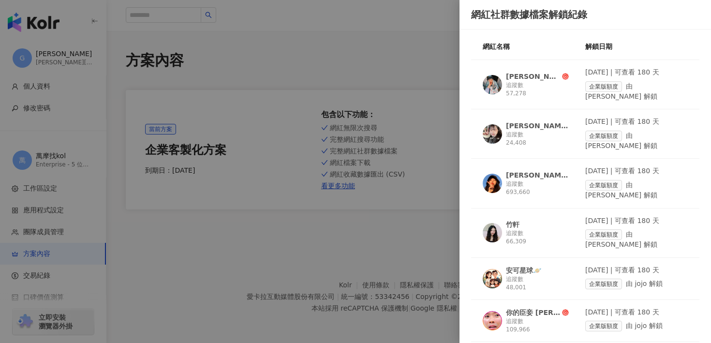 Image resolution: width=711 pixels, height=343 pixels. What do you see at coordinates (537, 139) in the screenshot?
I see `div: 追蹤數 24,408` at bounding box center [537, 139].